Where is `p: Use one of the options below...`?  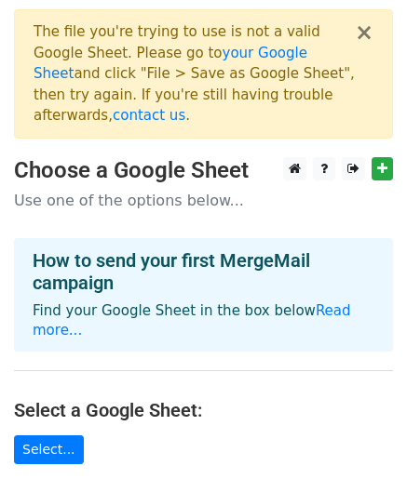
p: Use one of the options below... is located at coordinates (203, 200).